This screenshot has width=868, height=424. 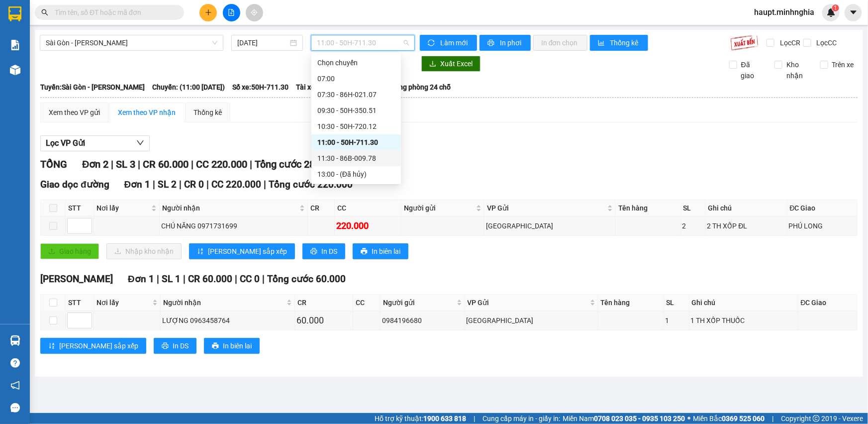 I want to click on div: CHÚ NĂNG 0971731699, so click(x=233, y=226).